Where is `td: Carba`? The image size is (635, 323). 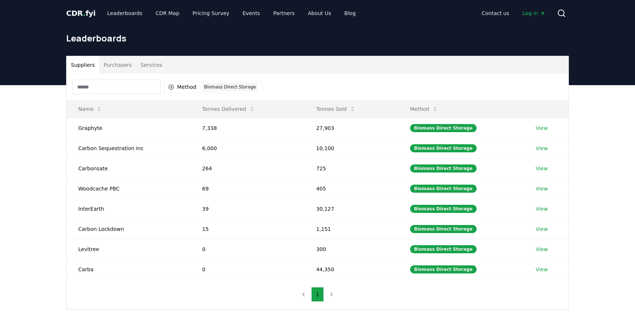
td: Carba is located at coordinates (128, 269).